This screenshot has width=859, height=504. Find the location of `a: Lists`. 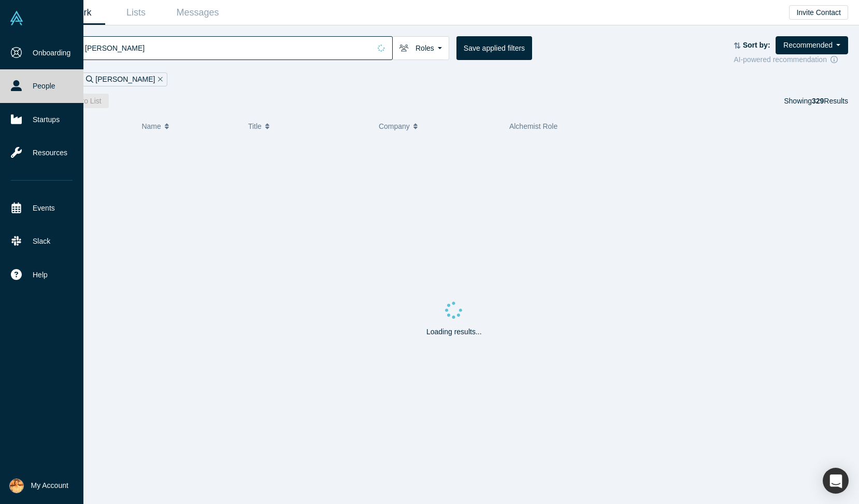

a: Lists is located at coordinates (136, 13).